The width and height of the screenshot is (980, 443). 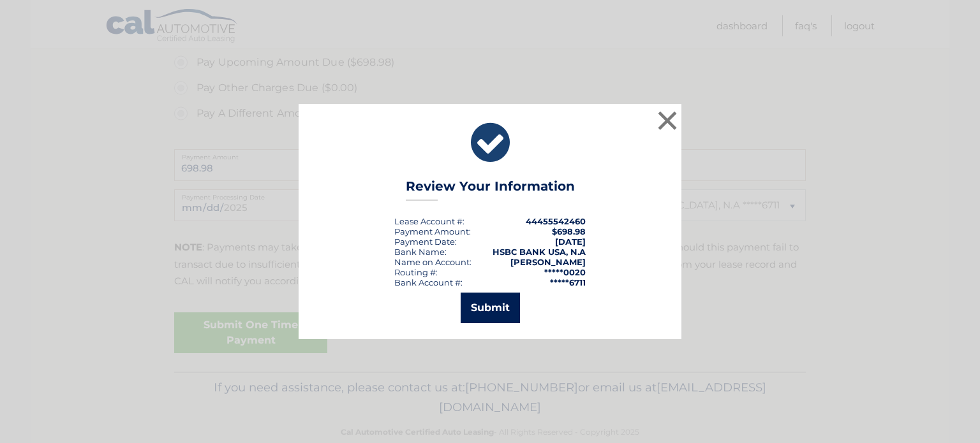 I want to click on span: Payment Date, so click(x=424, y=242).